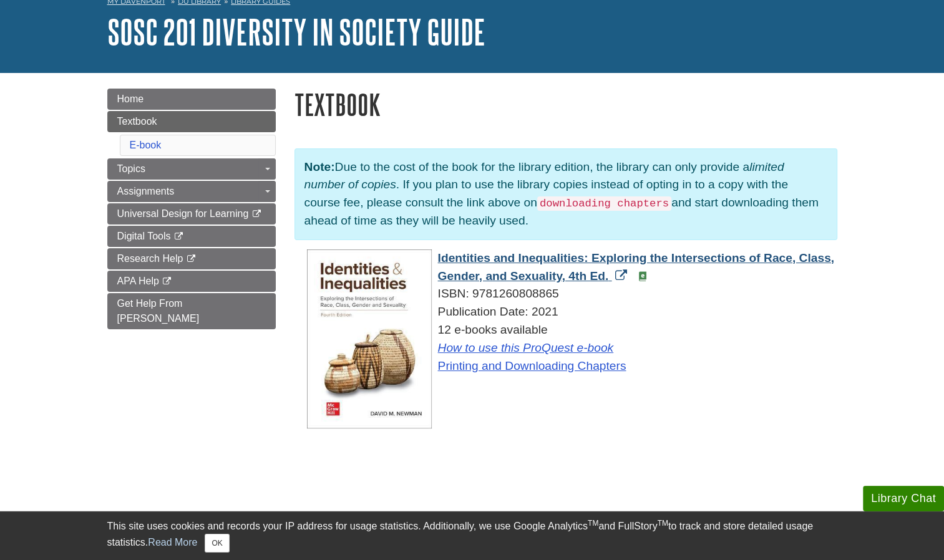 The height and width of the screenshot is (560, 944). Describe the element at coordinates (131, 169) in the screenshot. I see `span: Topics` at that location.